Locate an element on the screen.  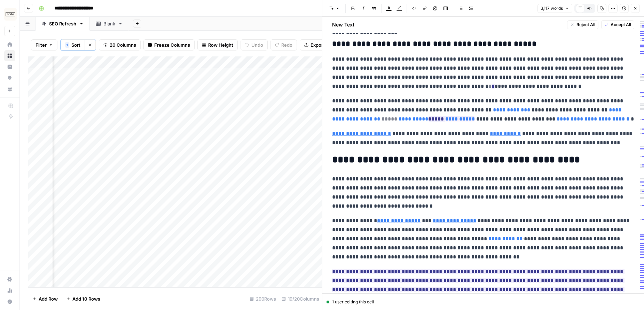
span: Redo is located at coordinates (286, 45).